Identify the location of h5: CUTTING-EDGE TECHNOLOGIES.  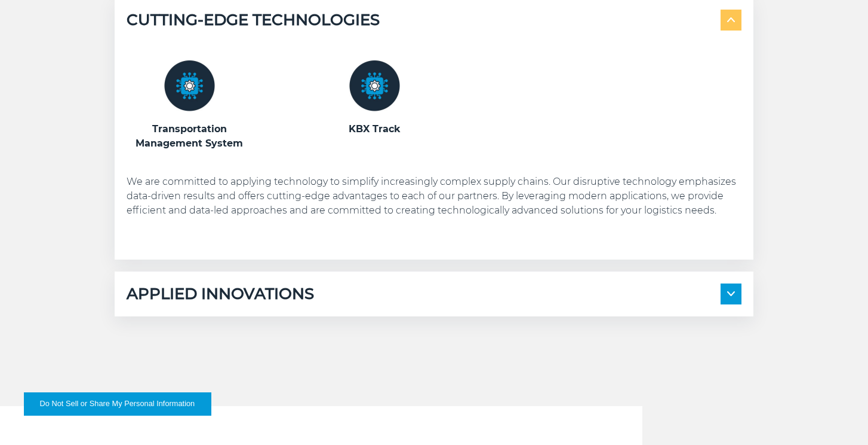
(253, 19).